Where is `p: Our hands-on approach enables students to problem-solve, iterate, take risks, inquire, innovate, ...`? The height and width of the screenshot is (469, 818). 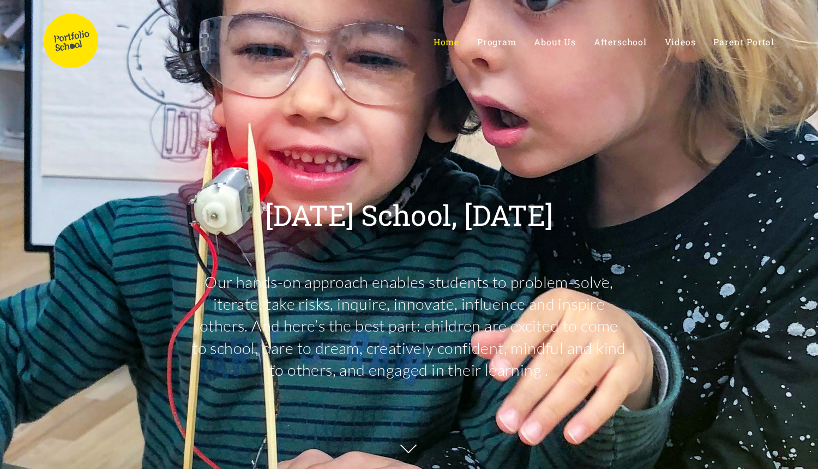 p: Our hands-on approach enables students to problem-solve, iterate, take risks, inquire, innovate, ... is located at coordinates (409, 326).